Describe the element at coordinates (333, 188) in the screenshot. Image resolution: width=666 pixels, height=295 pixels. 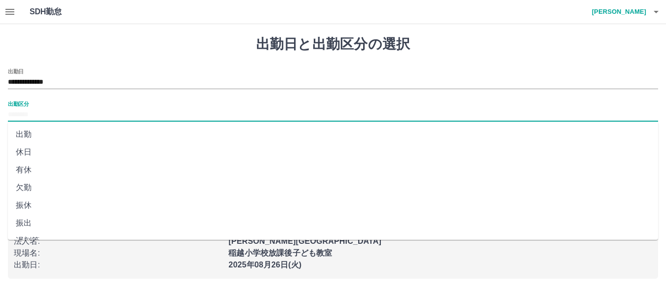
I see `li: 欠勤` at that location.